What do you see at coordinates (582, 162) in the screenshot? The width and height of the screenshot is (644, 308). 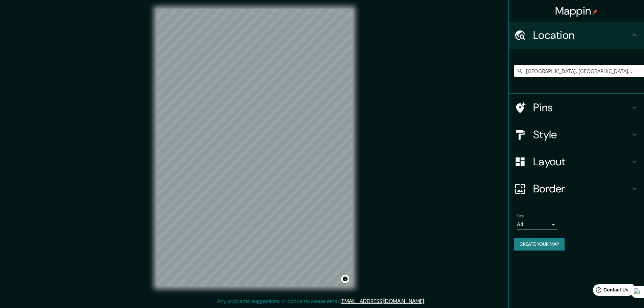 I see `h4: Layout` at bounding box center [582, 162].